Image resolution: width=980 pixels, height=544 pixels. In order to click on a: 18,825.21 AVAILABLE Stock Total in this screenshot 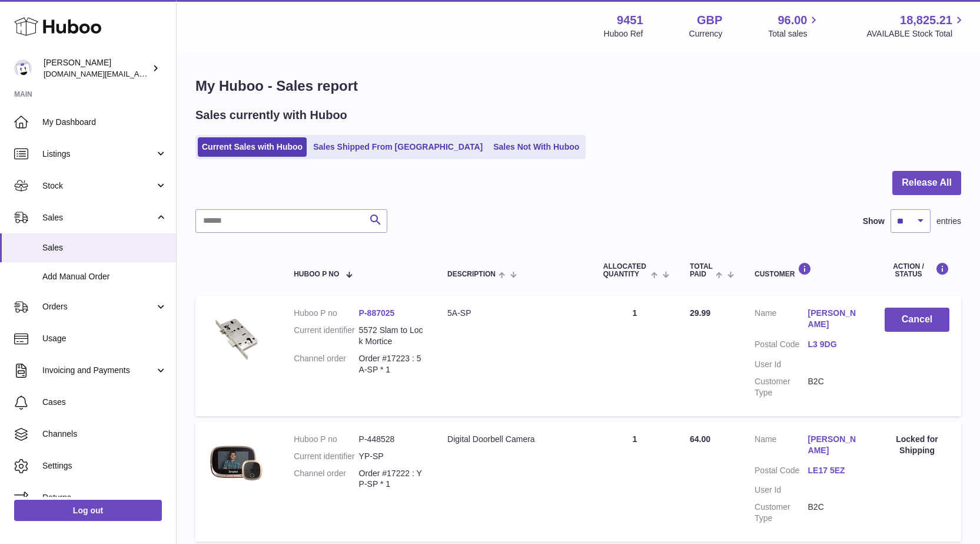, I will do `click(916, 26)`.